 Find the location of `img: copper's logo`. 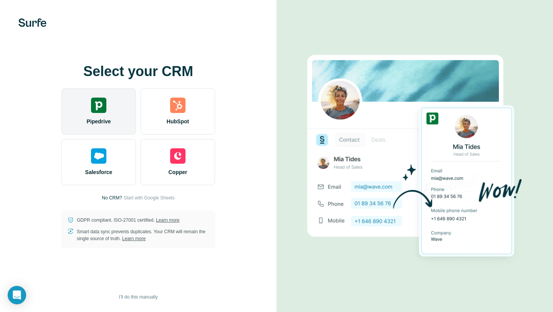

img: copper's logo is located at coordinates (178, 156).